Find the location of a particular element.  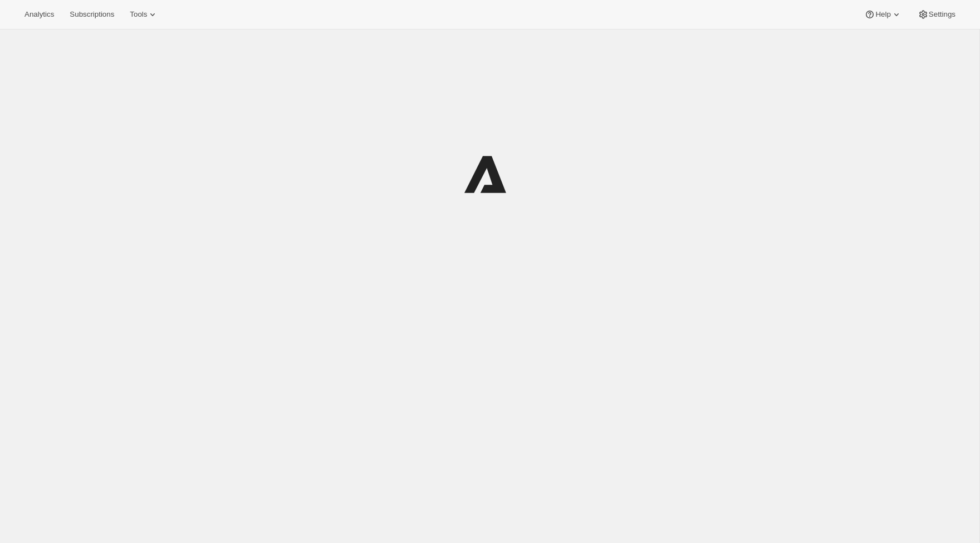

span: Tools is located at coordinates (138, 15).